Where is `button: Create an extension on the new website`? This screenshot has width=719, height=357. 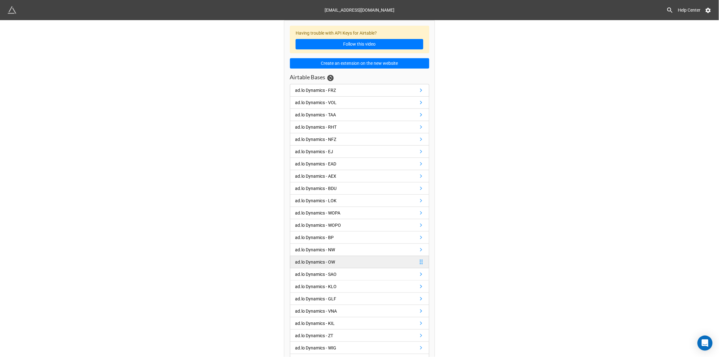
button: Create an extension on the new website is located at coordinates (360, 64).